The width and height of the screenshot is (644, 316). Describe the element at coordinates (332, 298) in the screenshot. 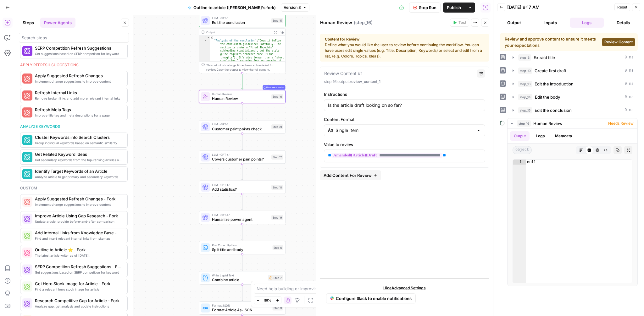

I see `img: Slack` at that location.